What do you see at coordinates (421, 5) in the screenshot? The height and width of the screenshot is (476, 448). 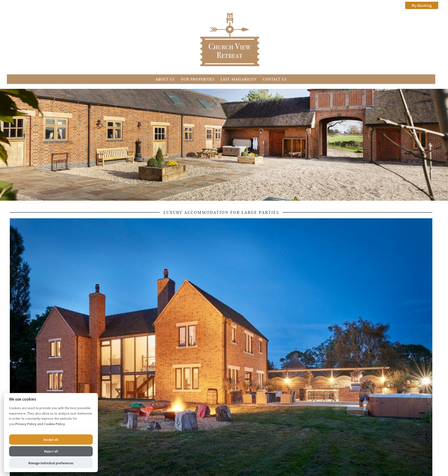 I see `a: My Booking` at bounding box center [421, 5].